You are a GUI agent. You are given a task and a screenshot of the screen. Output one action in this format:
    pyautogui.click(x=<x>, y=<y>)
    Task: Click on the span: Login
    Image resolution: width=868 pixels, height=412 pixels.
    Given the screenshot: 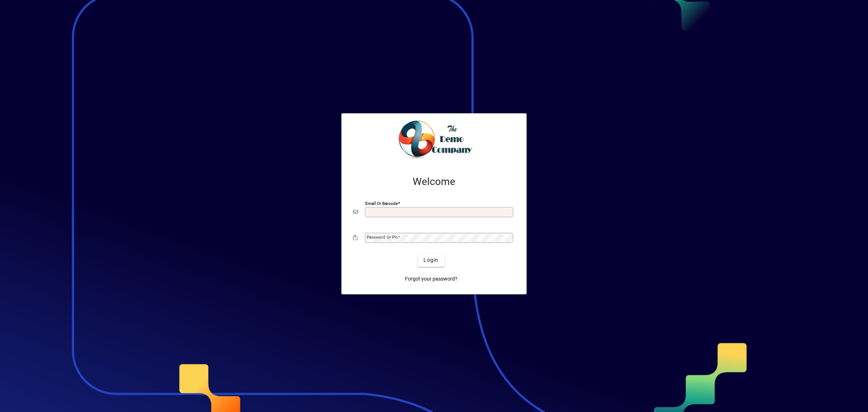 What is the action you would take?
    pyautogui.click(x=431, y=260)
    